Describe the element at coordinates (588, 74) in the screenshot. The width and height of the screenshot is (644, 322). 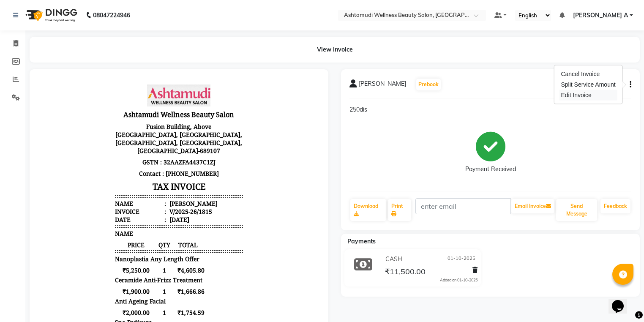
I see `div: Cancel Invoice` at that location.